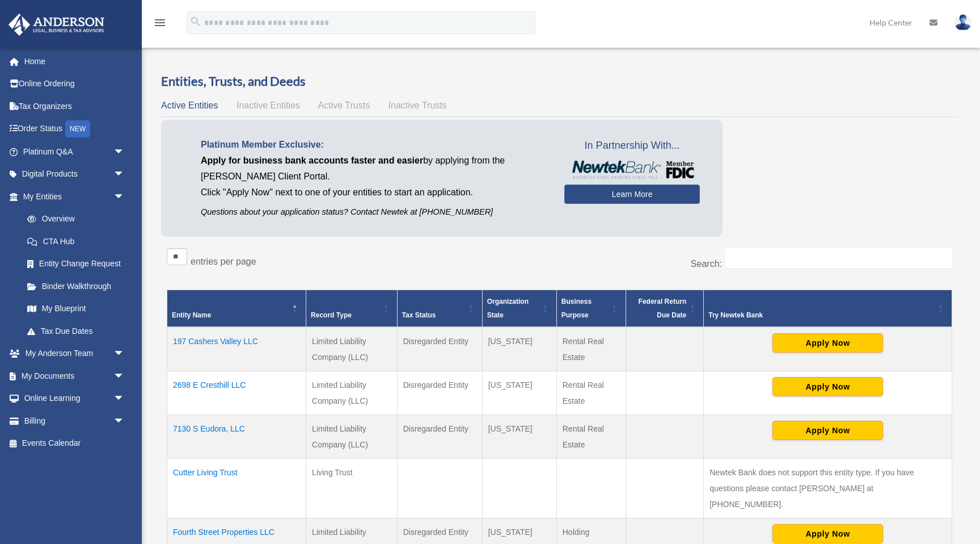 The height and width of the screenshot is (544, 980). Describe the element at coordinates (190, 105) in the screenshot. I see `span: Active Entities` at that location.